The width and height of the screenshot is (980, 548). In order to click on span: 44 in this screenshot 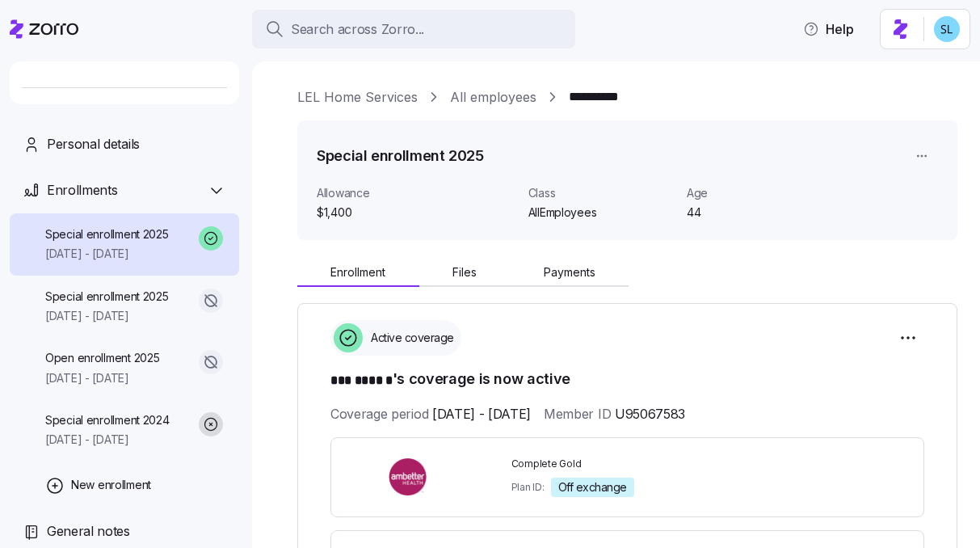, I will do `click(760, 213)`.